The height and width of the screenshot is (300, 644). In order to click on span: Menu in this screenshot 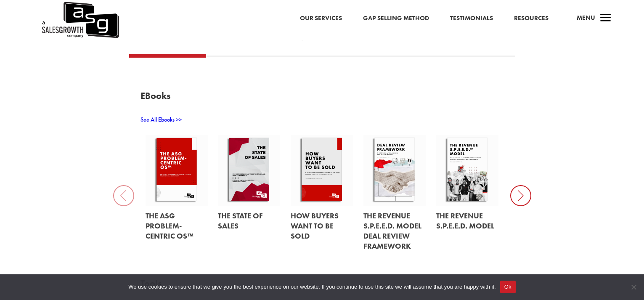, I will do `click(586, 18)`.